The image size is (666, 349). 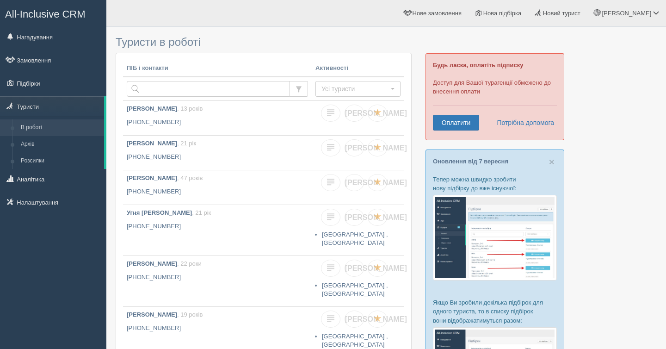 I want to click on th: Активності, so click(x=358, y=68).